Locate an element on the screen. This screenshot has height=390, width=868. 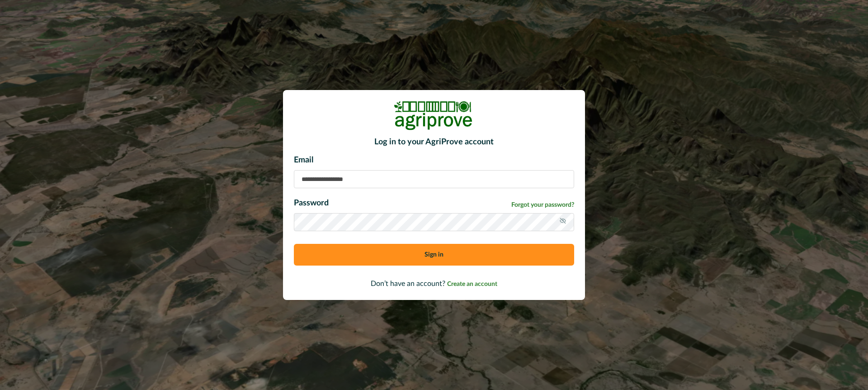
p: Email is located at coordinates (434, 160).